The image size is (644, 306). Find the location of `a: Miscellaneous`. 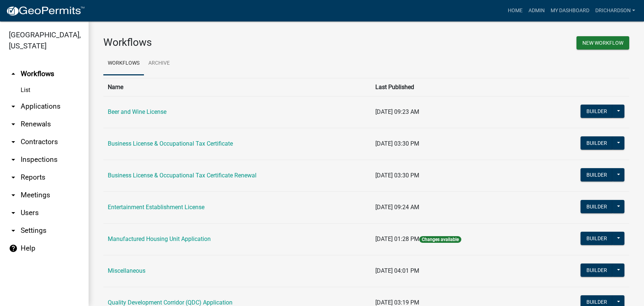

a: Miscellaneous is located at coordinates (127, 270).